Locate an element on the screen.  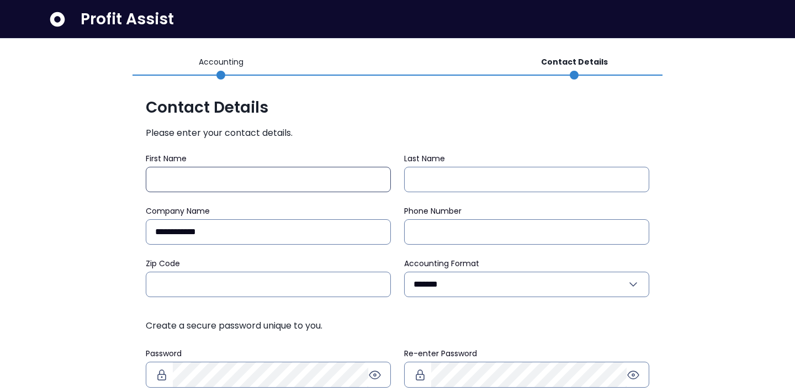
p: Accounting is located at coordinates (221, 62).